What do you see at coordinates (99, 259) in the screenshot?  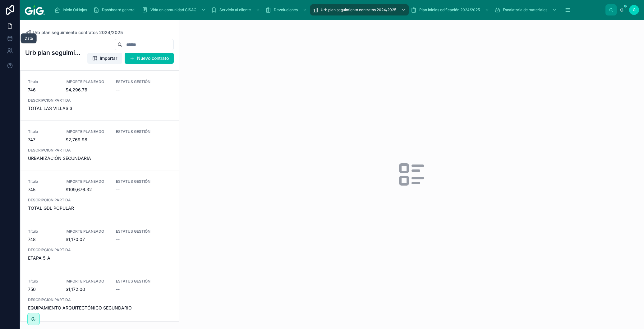 I see `span: ETAPA 5-A` at bounding box center [99, 259].